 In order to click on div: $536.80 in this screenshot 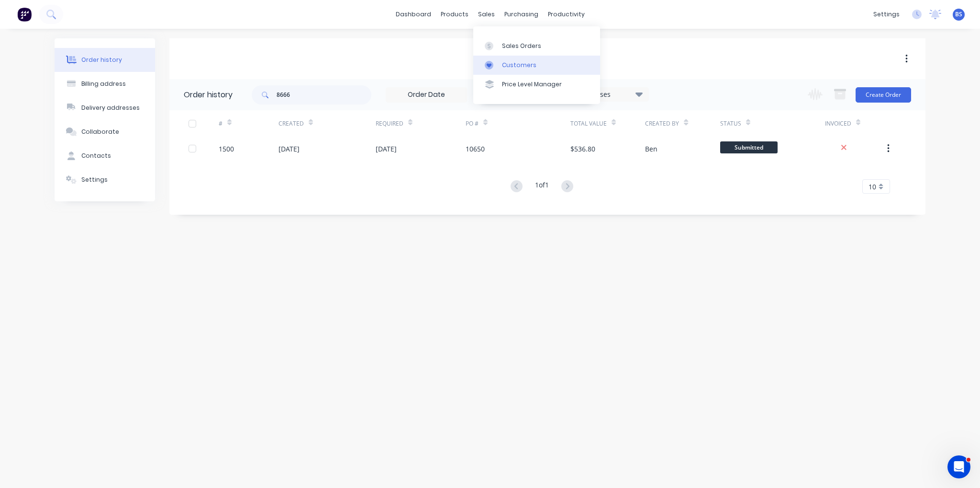, I will do `click(583, 149)`.